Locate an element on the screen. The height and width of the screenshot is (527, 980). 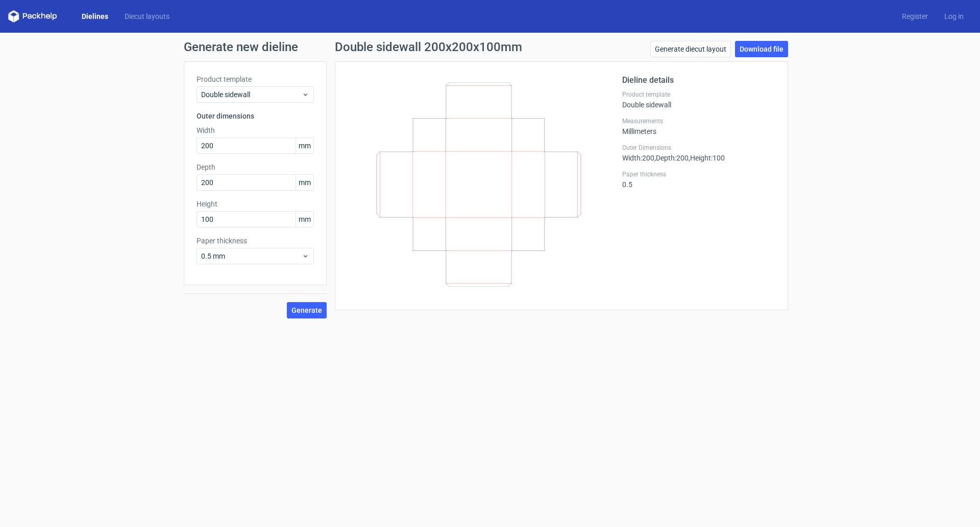
a: Generate diecut layout is located at coordinates (691, 49).